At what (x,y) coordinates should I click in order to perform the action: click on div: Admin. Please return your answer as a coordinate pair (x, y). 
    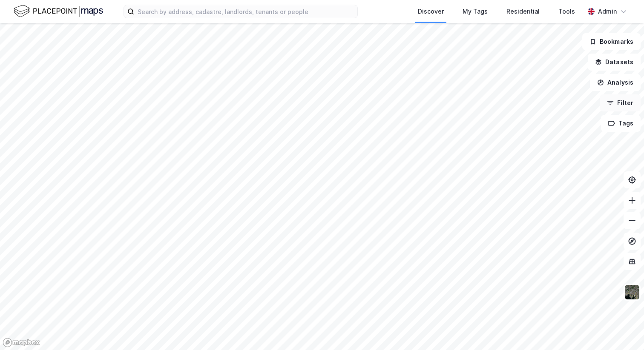
    Looking at the image, I should click on (607, 12).